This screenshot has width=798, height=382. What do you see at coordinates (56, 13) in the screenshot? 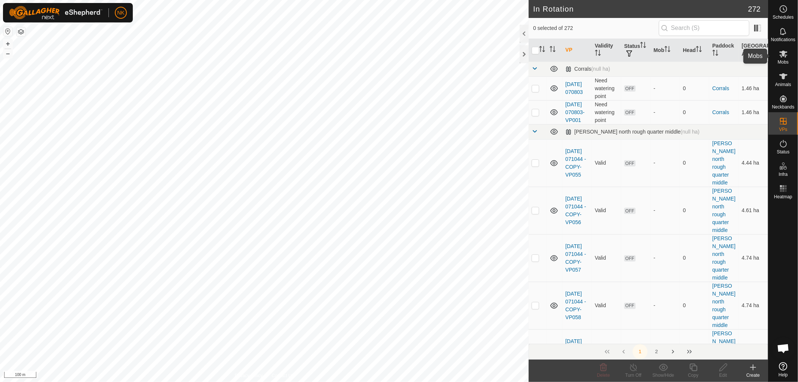
I see `img: Gallagher Logo` at bounding box center [56, 13].